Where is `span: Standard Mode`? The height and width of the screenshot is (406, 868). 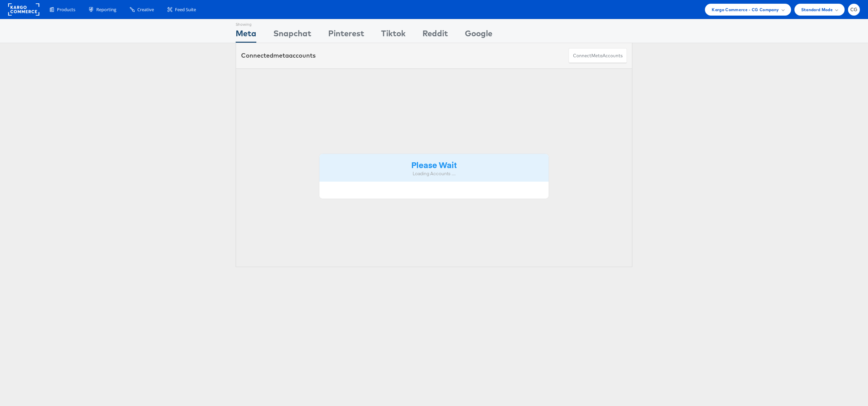 span: Standard Mode is located at coordinates (817, 10).